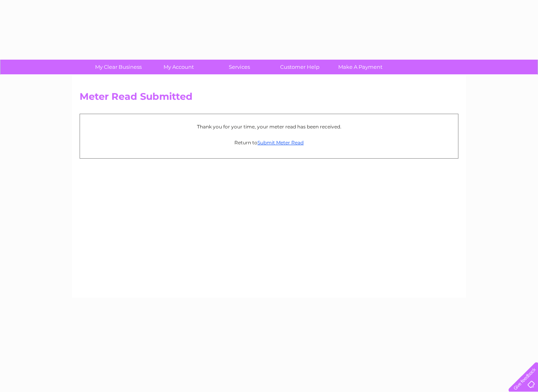 The width and height of the screenshot is (538, 392). Describe the element at coordinates (360, 67) in the screenshot. I see `a: Make A Payment` at that location.